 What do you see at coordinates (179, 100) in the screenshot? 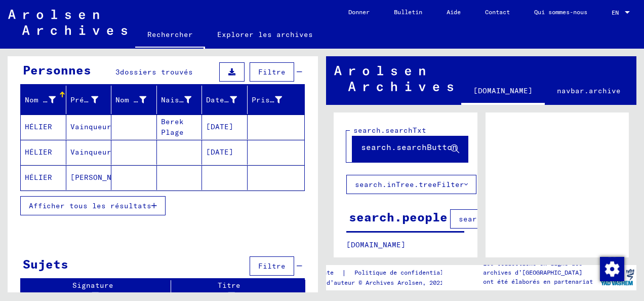
I see `mat-header-cell: Geburt‏` at bounding box center [179, 100].